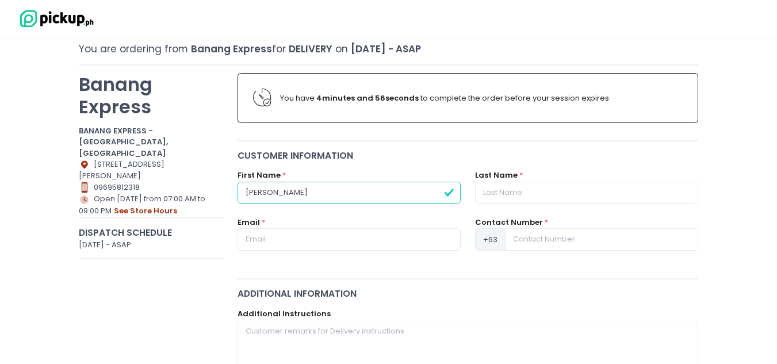 The image size is (777, 364). I want to click on input: Last Name, so click(586, 193).